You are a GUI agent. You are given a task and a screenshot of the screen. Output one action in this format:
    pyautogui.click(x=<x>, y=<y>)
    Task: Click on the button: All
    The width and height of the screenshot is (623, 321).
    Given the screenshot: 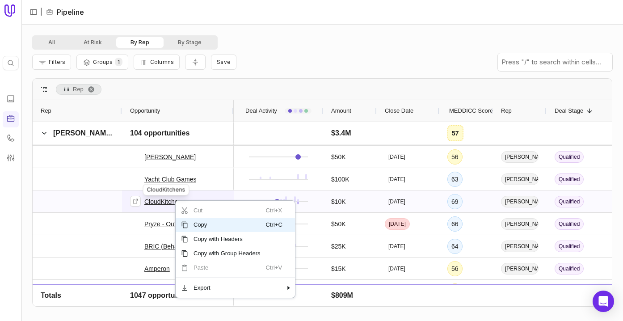 What is the action you would take?
    pyautogui.click(x=51, y=42)
    